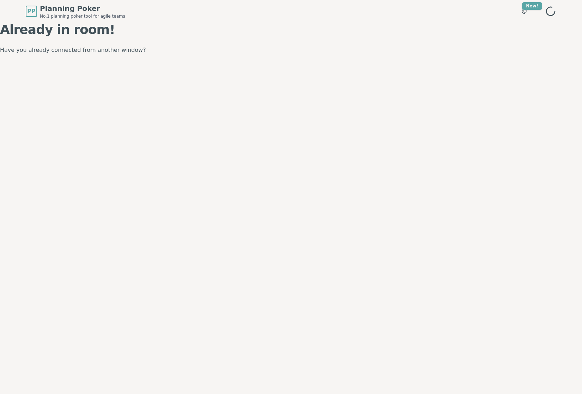  I want to click on span: PP, so click(31, 11).